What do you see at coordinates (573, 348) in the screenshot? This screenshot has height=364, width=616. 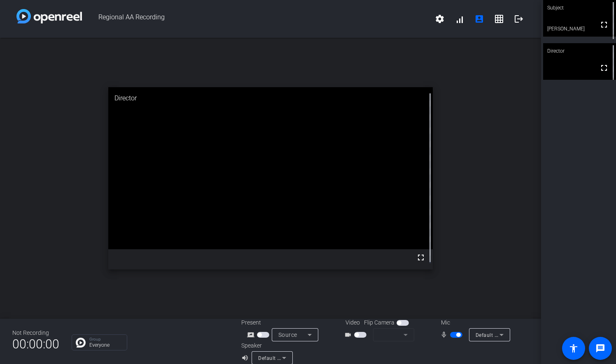 I see `mat-icon: accessibility` at bounding box center [573, 348].